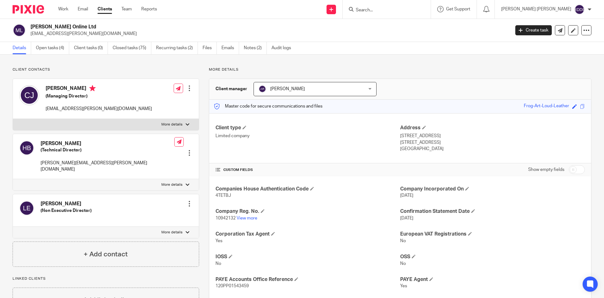 The width and height of the screenshot is (604, 298). I want to click on a: Audit logs, so click(284, 48).